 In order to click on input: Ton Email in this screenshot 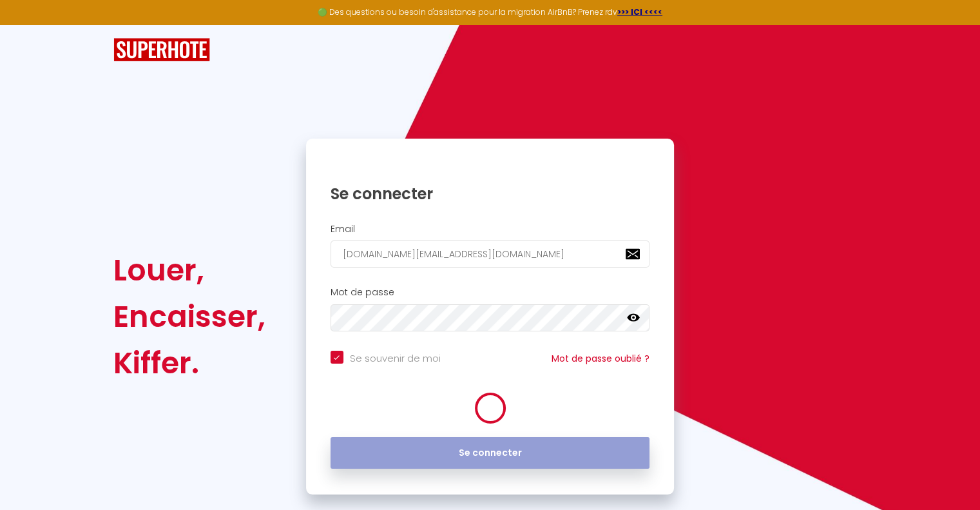, I will do `click(490, 254)`.